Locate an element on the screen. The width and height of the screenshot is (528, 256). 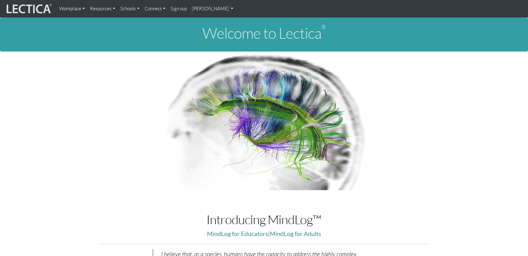
a: MindLog for Adults is located at coordinates (295, 233).